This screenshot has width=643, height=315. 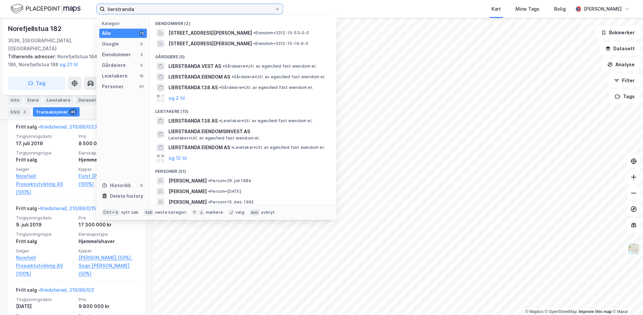 What do you see at coordinates (560, 9) in the screenshot?
I see `div: Bolig` at bounding box center [560, 9].